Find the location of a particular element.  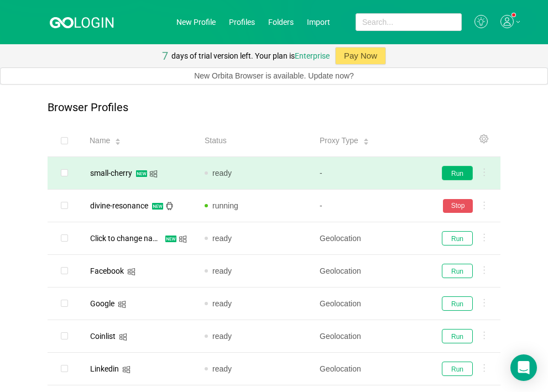

span: small-cherry is located at coordinates (111, 173).